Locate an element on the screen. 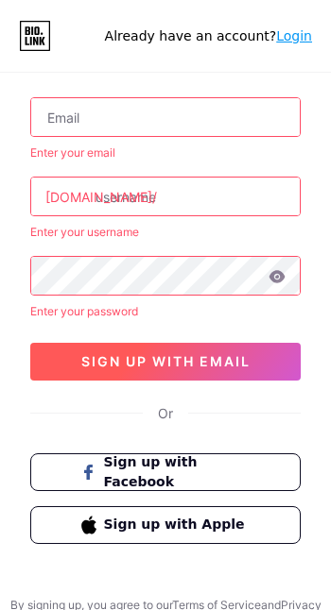 This screenshot has height=610, width=331. input: username is located at coordinates (165, 196).